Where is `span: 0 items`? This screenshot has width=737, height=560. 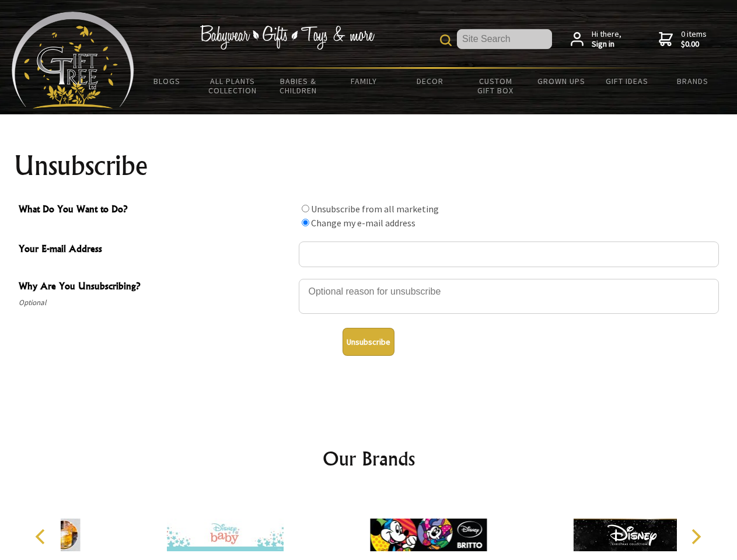
span: 0 items is located at coordinates (694, 39).